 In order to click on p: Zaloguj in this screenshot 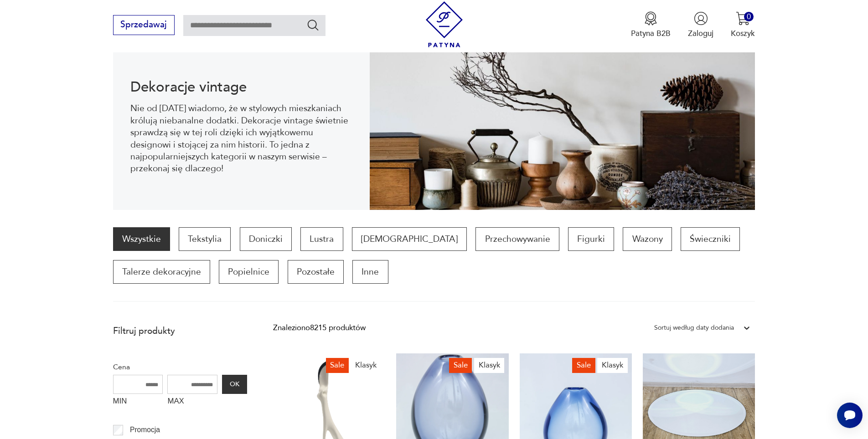, I will do `click(701, 33)`.